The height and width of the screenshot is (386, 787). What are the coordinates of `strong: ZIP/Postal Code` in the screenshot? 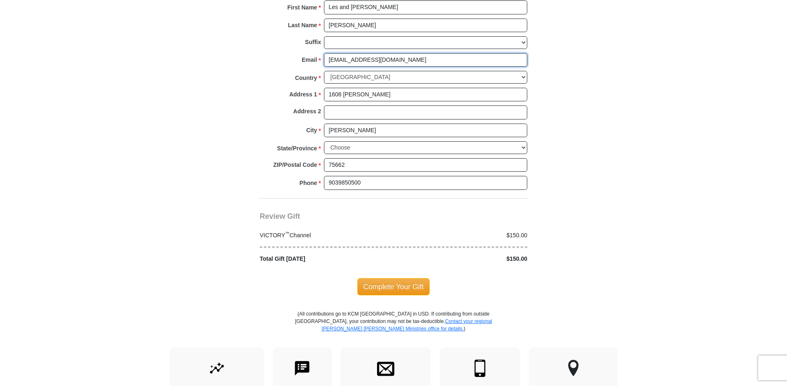 It's located at (295, 165).